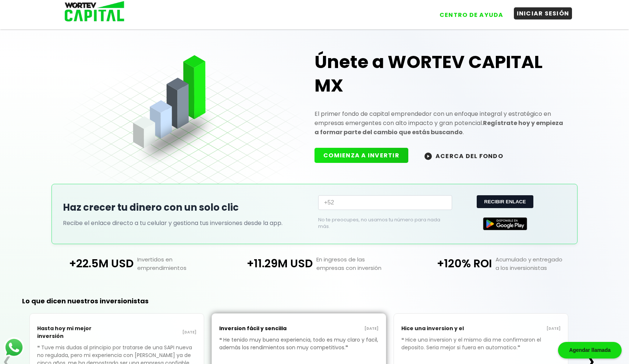 The image size is (629, 364). What do you see at coordinates (543, 13) in the screenshot?
I see `button: INICIAR SESIÓN` at bounding box center [543, 13].